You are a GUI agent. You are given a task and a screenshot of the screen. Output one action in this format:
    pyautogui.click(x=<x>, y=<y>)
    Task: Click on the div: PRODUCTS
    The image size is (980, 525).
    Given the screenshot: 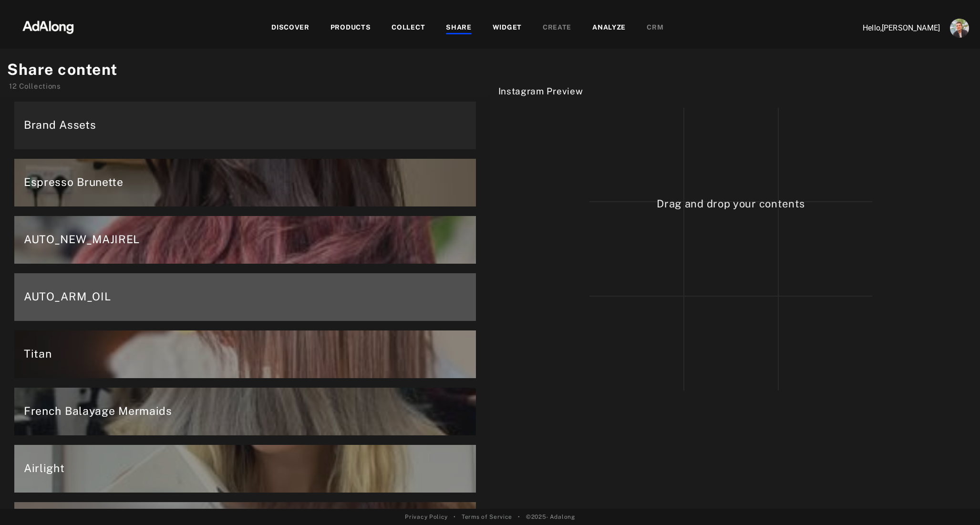 What is the action you would take?
    pyautogui.click(x=351, y=28)
    